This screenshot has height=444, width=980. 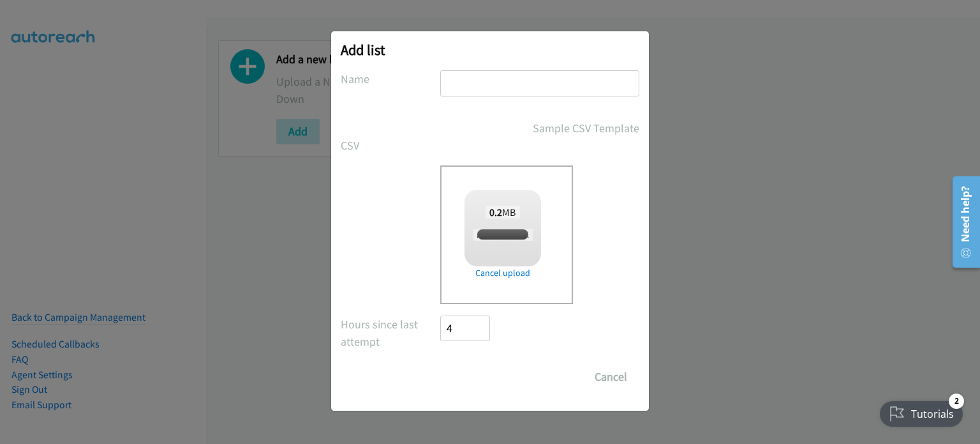 I want to click on a: Cancel upload, so click(x=503, y=273).